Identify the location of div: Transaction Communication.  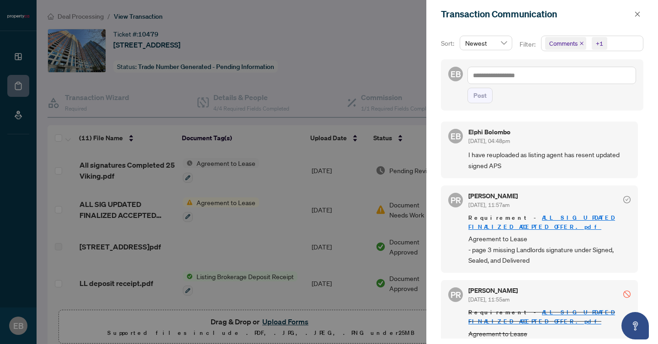
(536, 14).